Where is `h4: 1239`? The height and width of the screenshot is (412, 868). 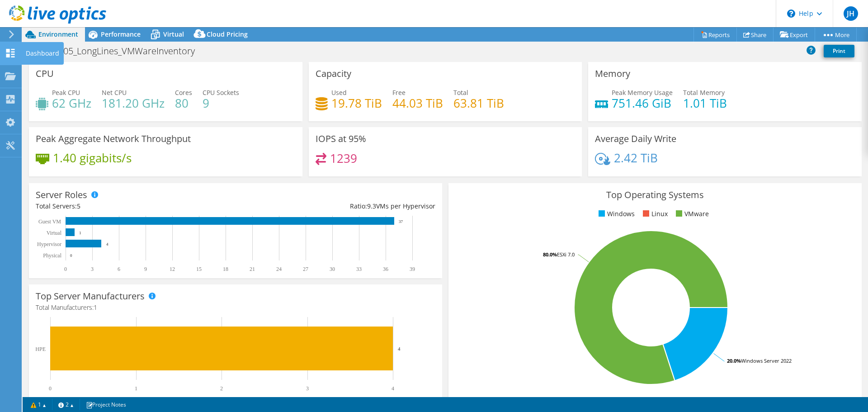 h4: 1239 is located at coordinates (343, 158).